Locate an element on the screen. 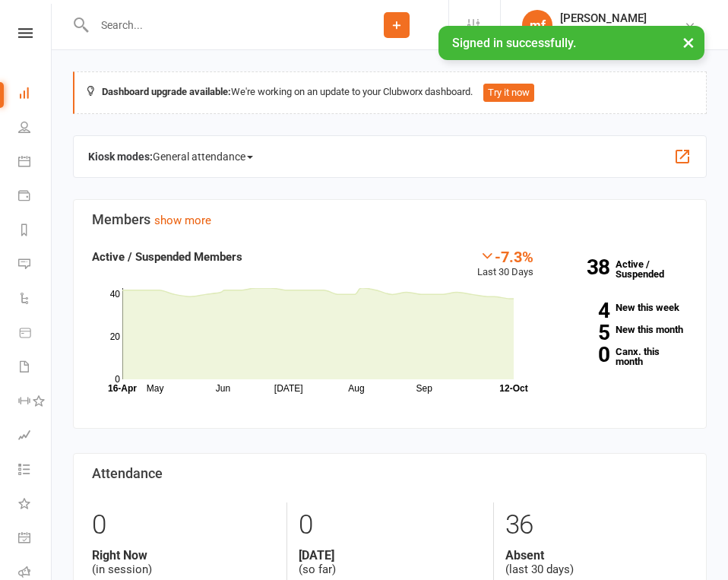 Image resolution: width=728 pixels, height=580 pixels. a: Reports is located at coordinates (35, 231).